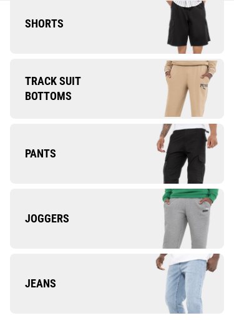 This screenshot has width=234, height=333. Describe the element at coordinates (33, 283) in the screenshot. I see `span: Jeans` at that location.